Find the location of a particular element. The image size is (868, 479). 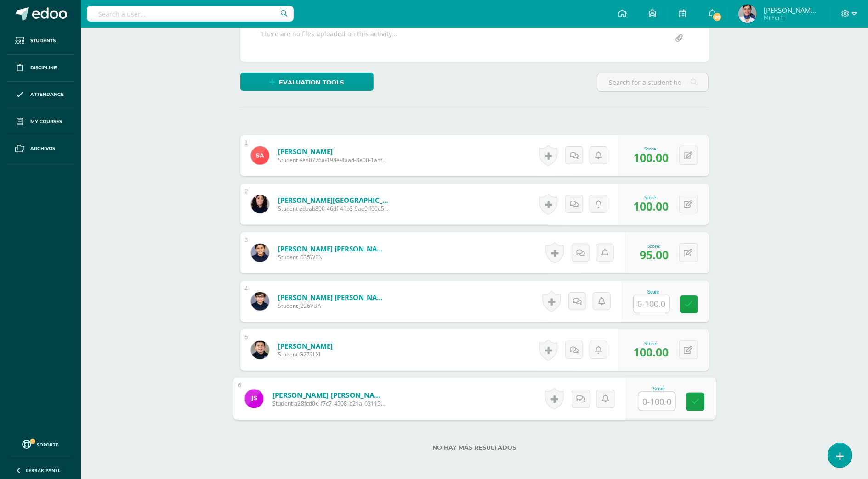

span: Cerrar panel is located at coordinates (43, 470).